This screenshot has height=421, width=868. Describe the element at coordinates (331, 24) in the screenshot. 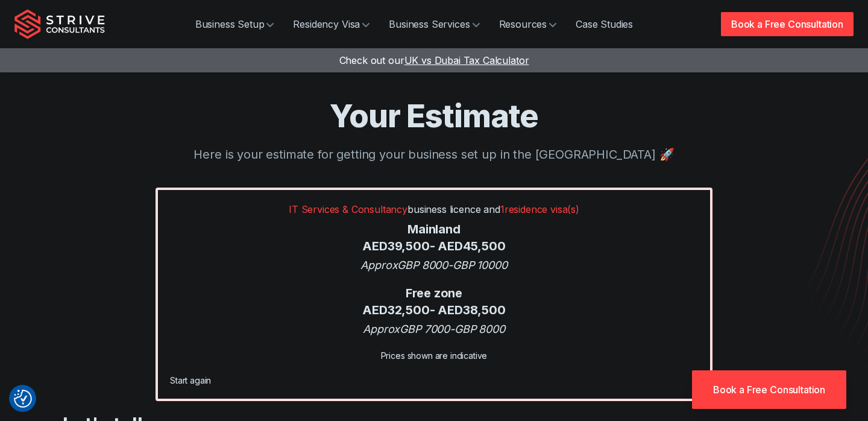

I see `a: Residency Visa` at that location.